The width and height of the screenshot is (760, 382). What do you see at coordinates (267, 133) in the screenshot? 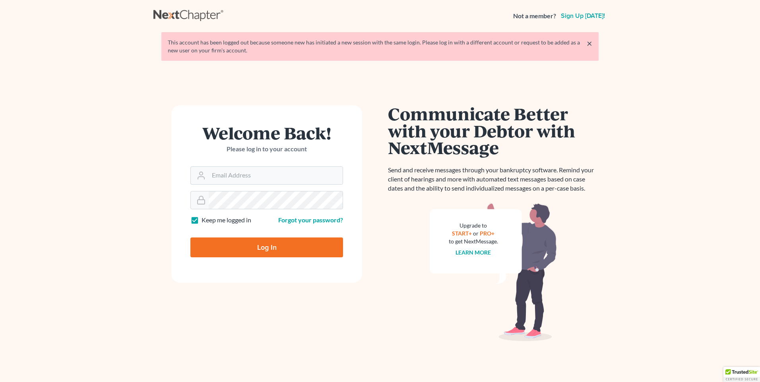
I see `h1: Welcome Back!` at bounding box center [267, 133].